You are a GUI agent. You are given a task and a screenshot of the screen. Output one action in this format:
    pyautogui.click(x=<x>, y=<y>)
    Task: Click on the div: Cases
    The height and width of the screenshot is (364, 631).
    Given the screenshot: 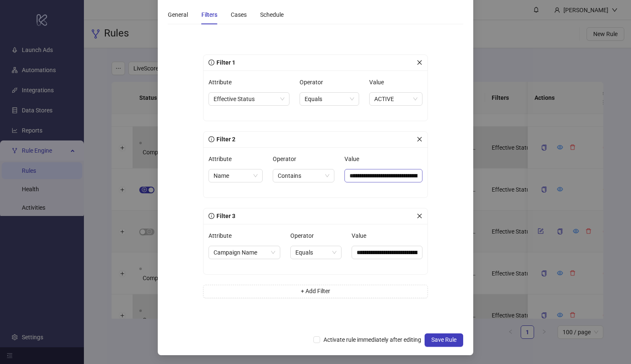 What is the action you would take?
    pyautogui.click(x=239, y=15)
    